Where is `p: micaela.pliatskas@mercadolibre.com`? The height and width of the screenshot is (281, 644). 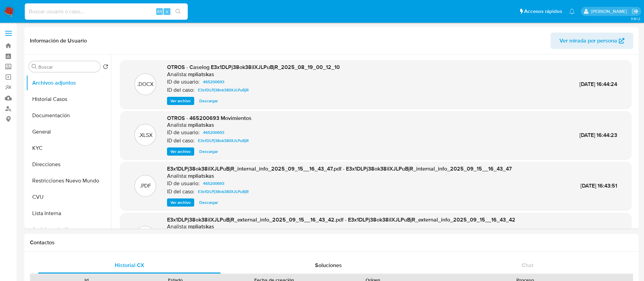
p: micaela.pliatskas@mercadolibre.com is located at coordinates (610, 11).